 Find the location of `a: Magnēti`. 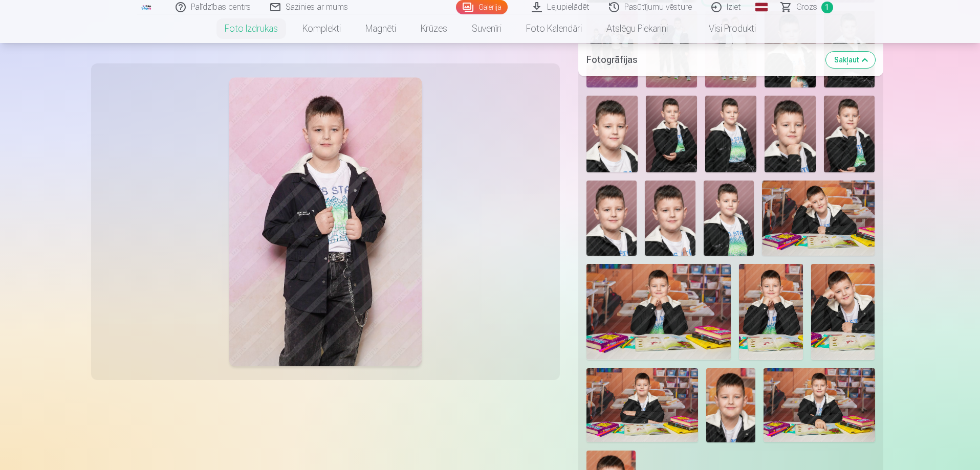

a: Magnēti is located at coordinates (381, 28).